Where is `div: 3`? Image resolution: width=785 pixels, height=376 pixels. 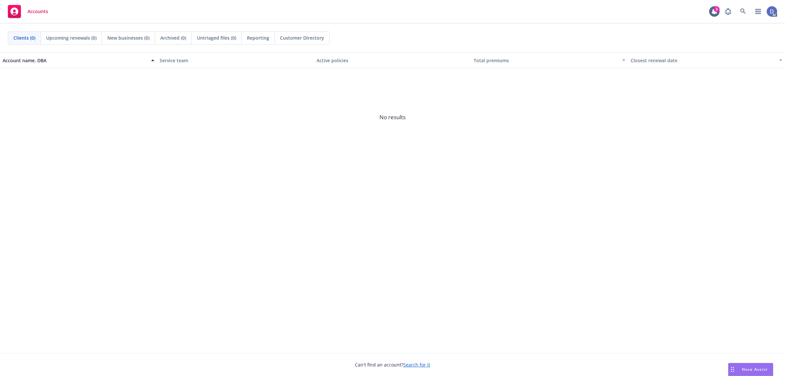 div: 3 is located at coordinates (717, 9).